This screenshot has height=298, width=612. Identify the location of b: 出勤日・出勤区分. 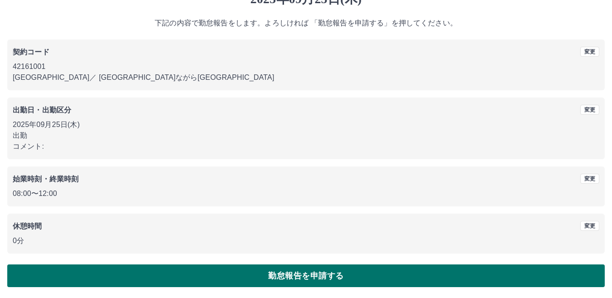
(42, 110).